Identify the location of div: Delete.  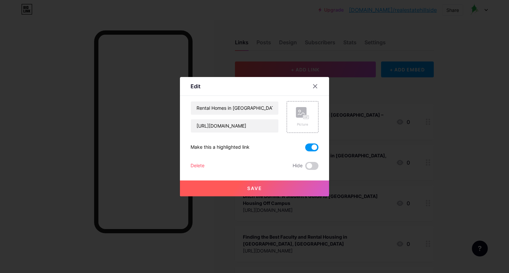
(197, 166).